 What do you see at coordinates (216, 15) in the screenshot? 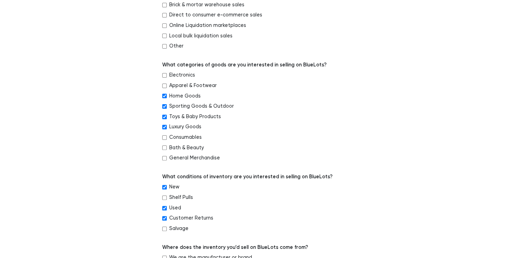
I see `label: Direct to consumer e-commerce sales` at bounding box center [216, 15].